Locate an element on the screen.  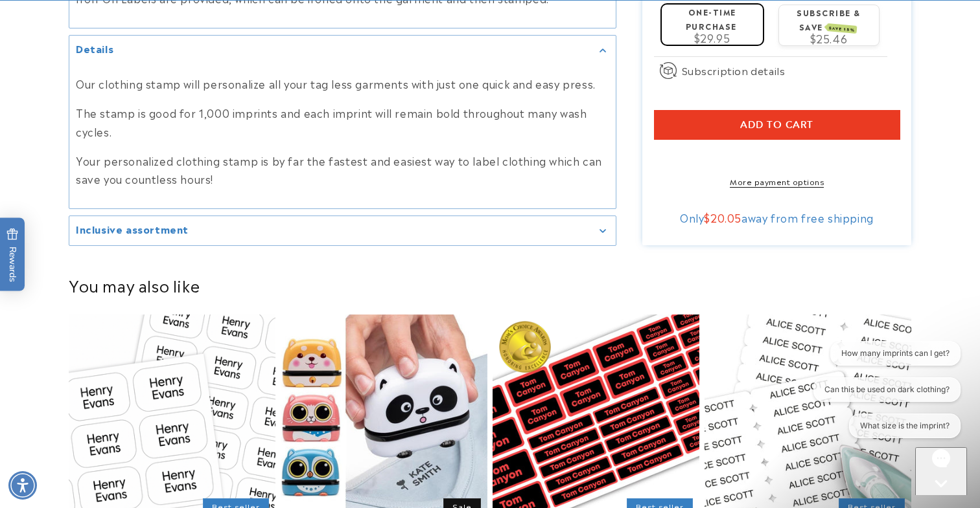
button: What size is the imprint? is located at coordinates (109, 84).